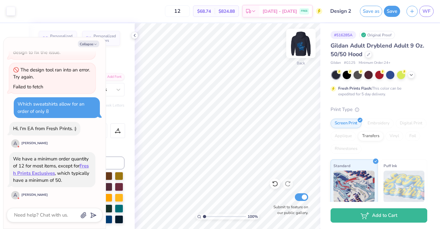  I want to click on div: Print Type, so click(378, 109).